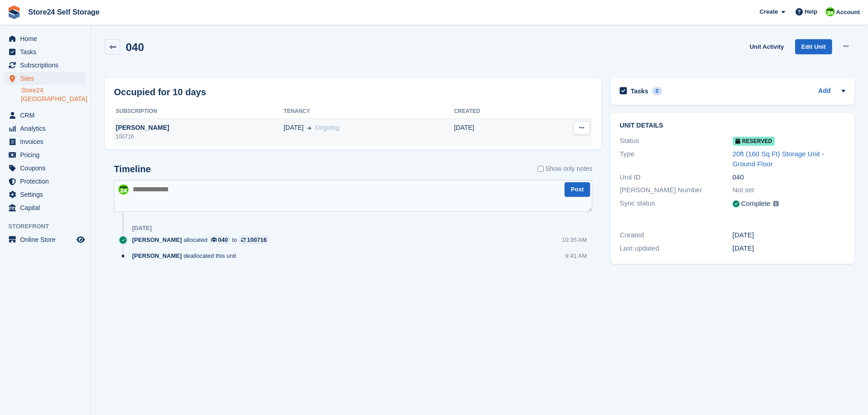 The height and width of the screenshot is (415, 868). I want to click on div: Complete, so click(756, 204).